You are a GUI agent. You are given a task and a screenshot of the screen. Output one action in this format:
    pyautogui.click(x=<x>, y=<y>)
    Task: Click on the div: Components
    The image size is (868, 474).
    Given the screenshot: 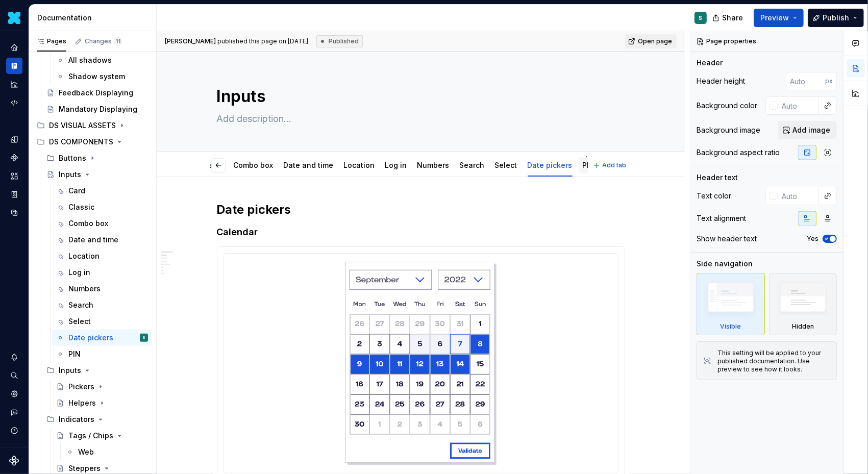 What is the action you would take?
    pyautogui.click(x=14, y=158)
    